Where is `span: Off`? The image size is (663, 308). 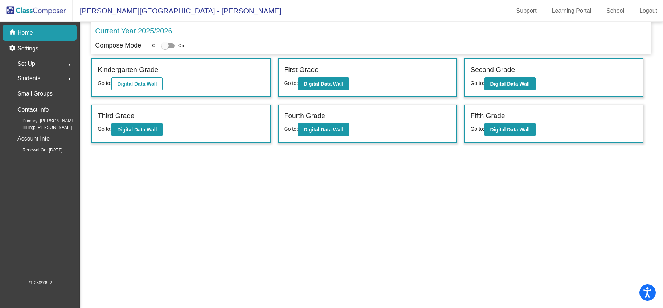
span: Off is located at coordinates (155, 46).